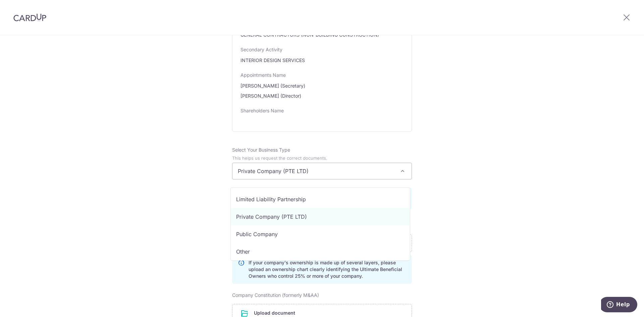  I want to click on img: CardUp, so click(30, 18).